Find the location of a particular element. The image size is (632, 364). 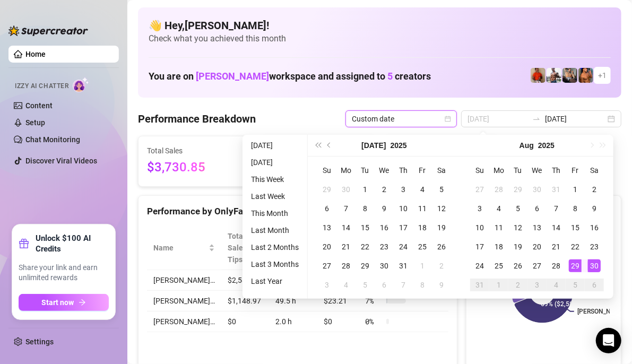

div: 12 is located at coordinates (442, 209).